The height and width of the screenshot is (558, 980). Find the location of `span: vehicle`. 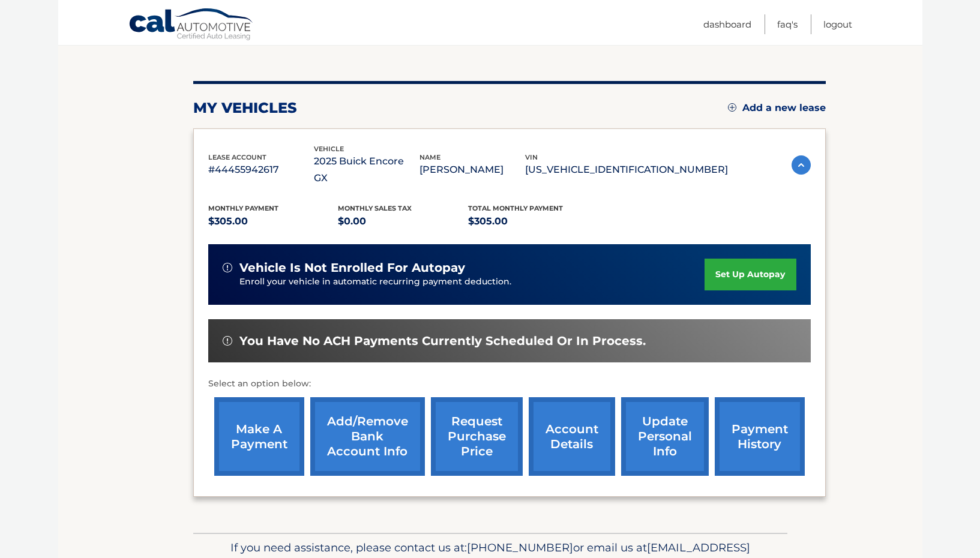

span: vehicle is located at coordinates (329, 149).